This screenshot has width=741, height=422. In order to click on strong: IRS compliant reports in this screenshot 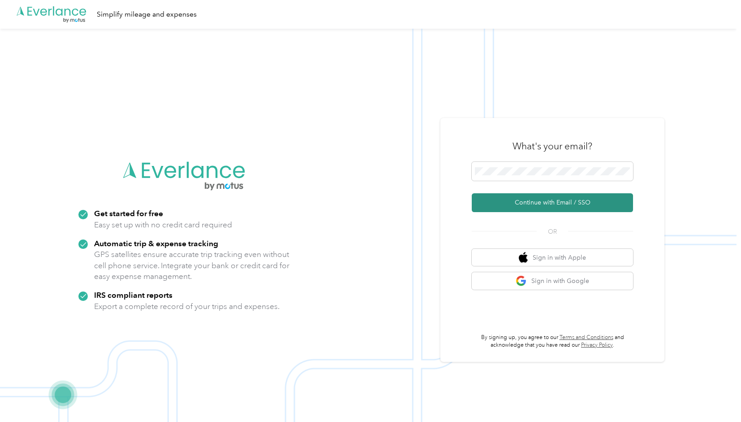, I will do `click(133, 294)`.